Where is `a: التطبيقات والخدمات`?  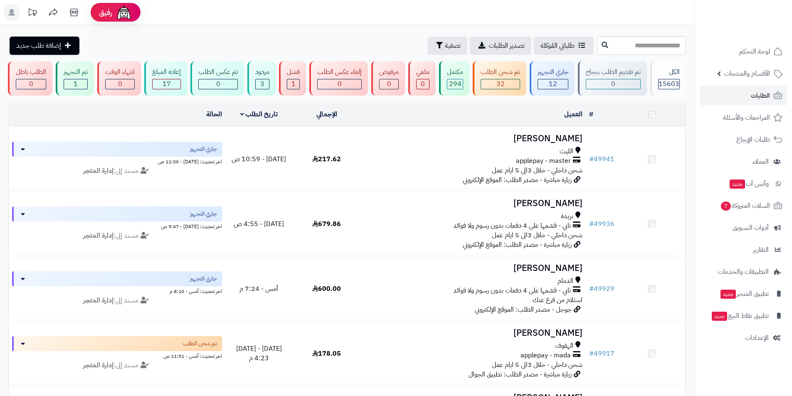
a: التطبيقات والخدمات is located at coordinates (743, 272).